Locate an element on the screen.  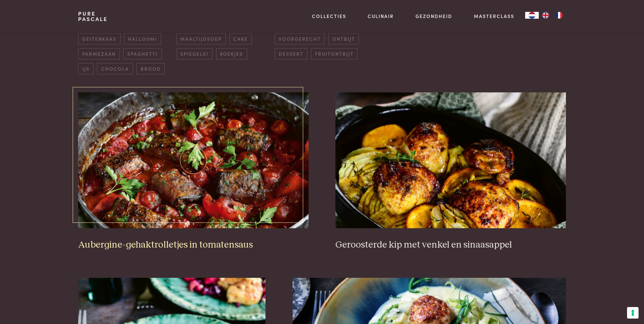
span: brood is located at coordinates (150, 69).